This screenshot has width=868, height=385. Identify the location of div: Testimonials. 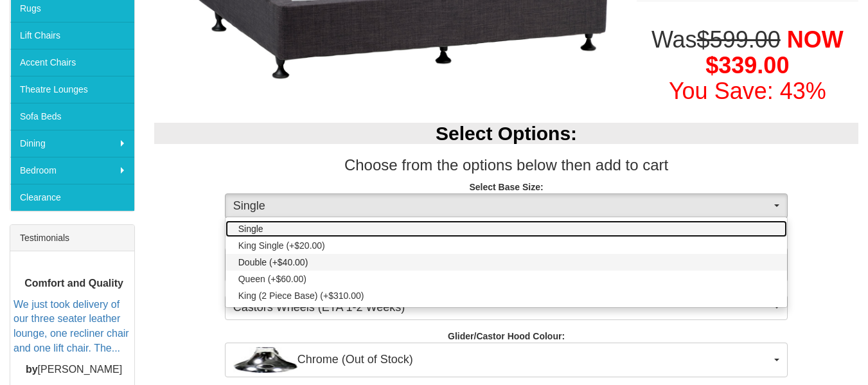
(72, 238).